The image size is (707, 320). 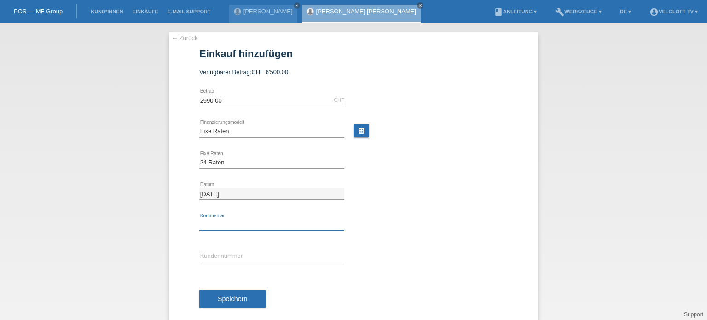 I want to click on a: Support, so click(x=693, y=314).